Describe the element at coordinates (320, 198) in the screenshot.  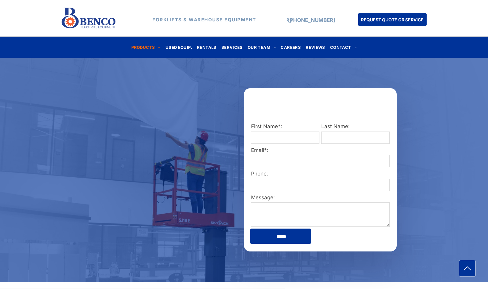
I see `label: Message:` at that location.